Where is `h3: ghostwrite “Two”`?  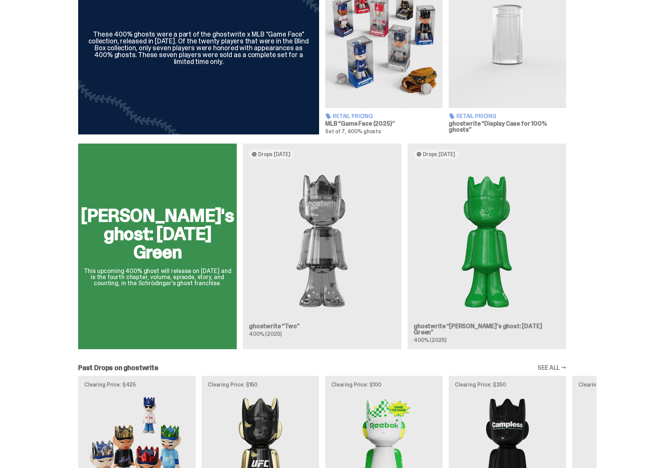 h3: ghostwrite “Two” is located at coordinates (322, 327).